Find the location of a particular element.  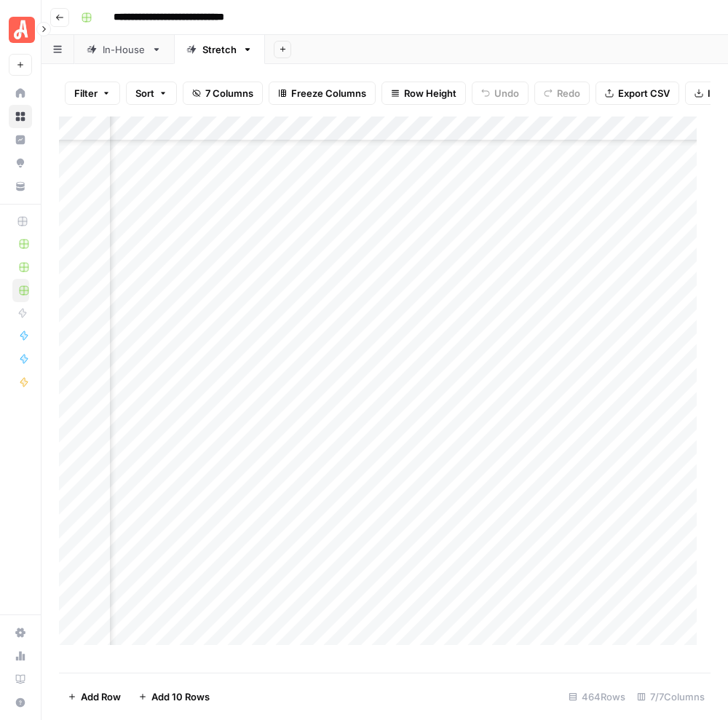

div: 7/7 Columns is located at coordinates (670, 697).